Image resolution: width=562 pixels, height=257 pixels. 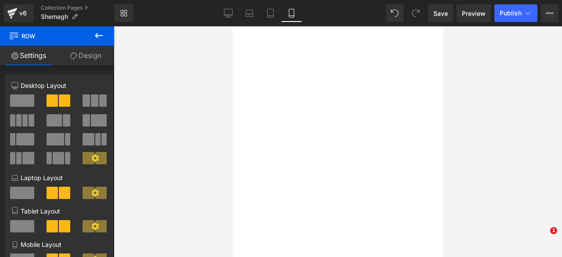 What do you see at coordinates (86, 55) in the screenshot?
I see `a: Design` at bounding box center [86, 55].